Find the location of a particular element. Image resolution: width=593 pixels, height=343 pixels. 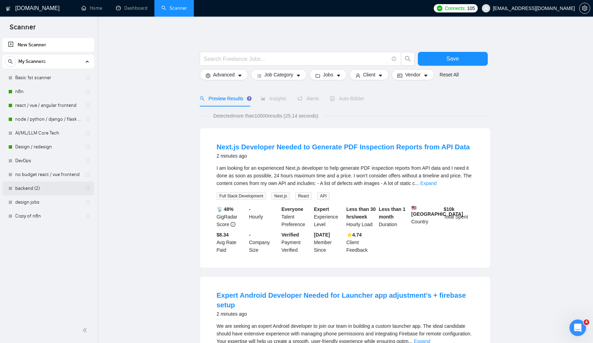

div: Payment Verified is located at coordinates (296, 243).